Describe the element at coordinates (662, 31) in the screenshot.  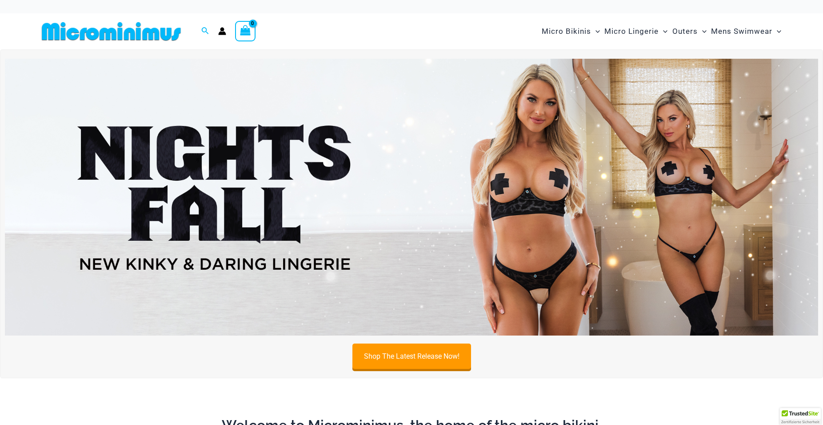
I see `nav: Site Navigation` at that location.